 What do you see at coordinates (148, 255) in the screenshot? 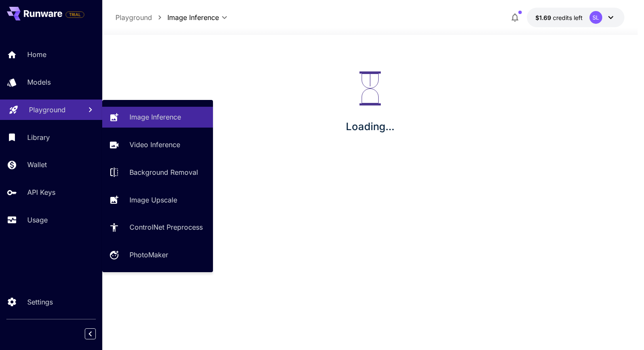
I see `p: PhotoMaker` at bounding box center [148, 255].